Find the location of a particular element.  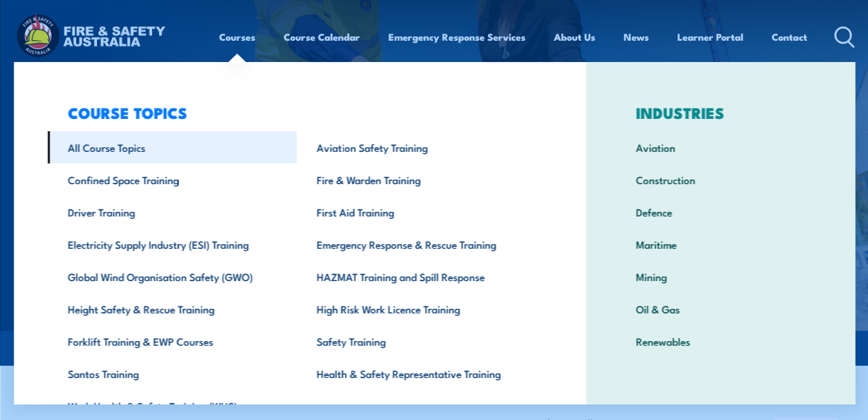

a: Electricity Supply Industry (ESI) Training is located at coordinates (171, 244).